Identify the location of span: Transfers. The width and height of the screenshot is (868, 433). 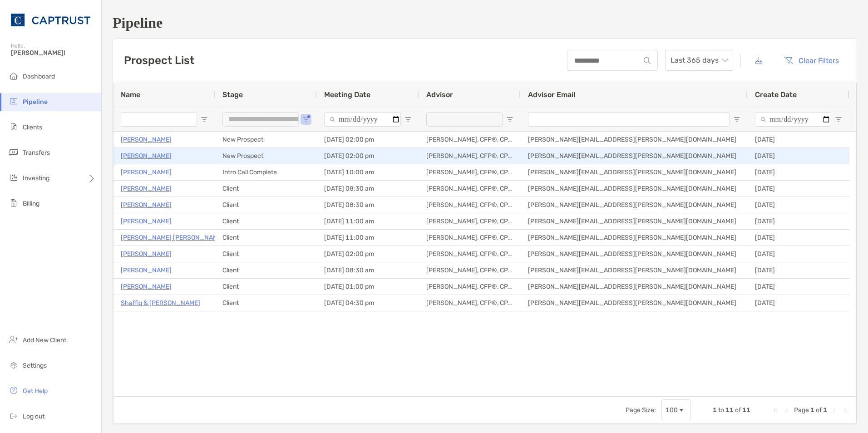
(36, 153).